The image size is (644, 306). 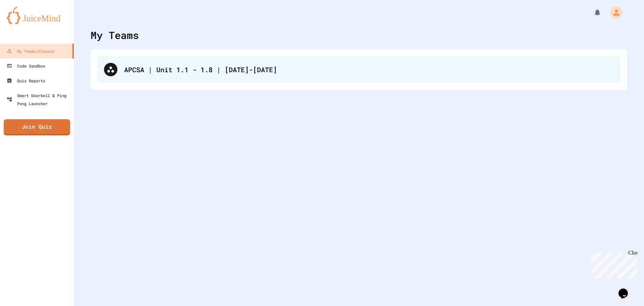 I want to click on img: logo-orange.svg, so click(x=37, y=15).